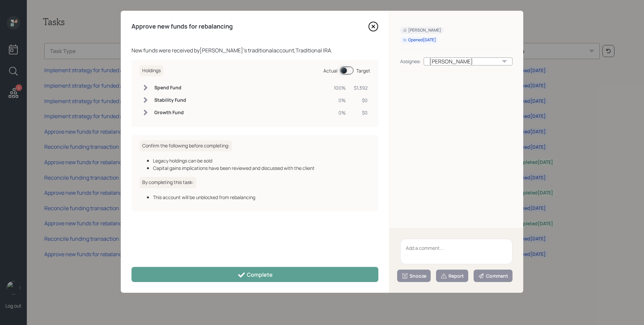 This screenshot has width=644, height=325. Describe the element at coordinates (363, 71) in the screenshot. I see `div: Target` at that location.